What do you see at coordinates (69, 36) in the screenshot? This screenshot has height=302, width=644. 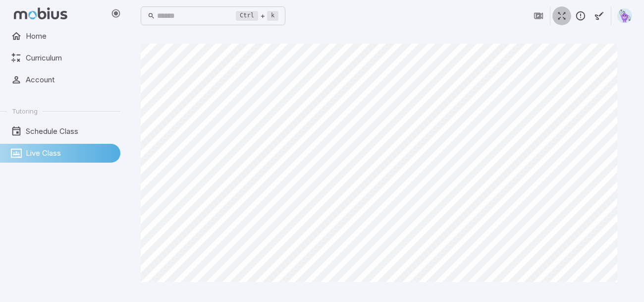 I see `span: Home` at bounding box center [69, 36].